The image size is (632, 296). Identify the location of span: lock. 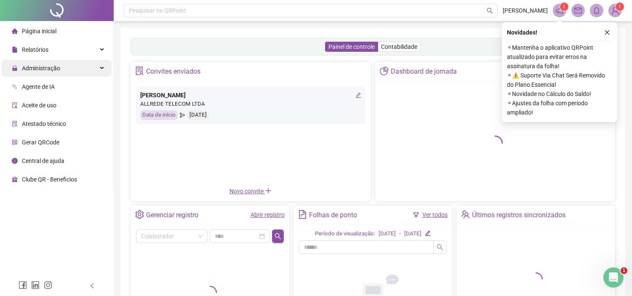
(15, 68).